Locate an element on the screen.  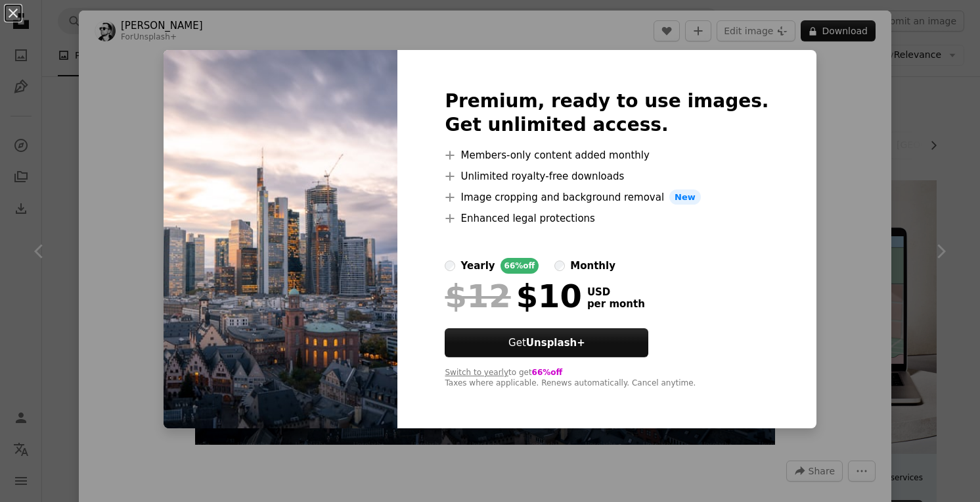
a: Illustrations is located at coordinates (21, 87).